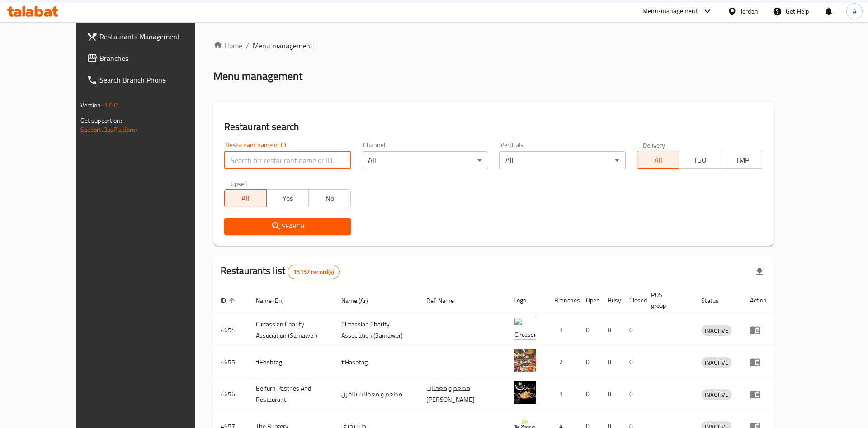 This screenshot has height=428, width=868. I want to click on label: Upsell, so click(239, 183).